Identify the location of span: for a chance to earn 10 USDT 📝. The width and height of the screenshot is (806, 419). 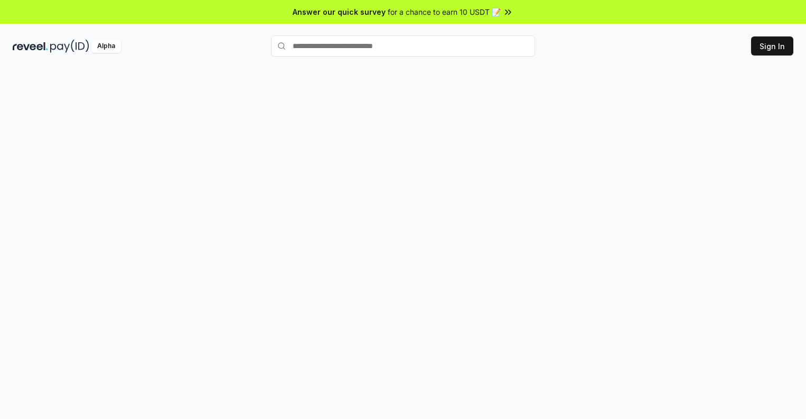
(444, 12).